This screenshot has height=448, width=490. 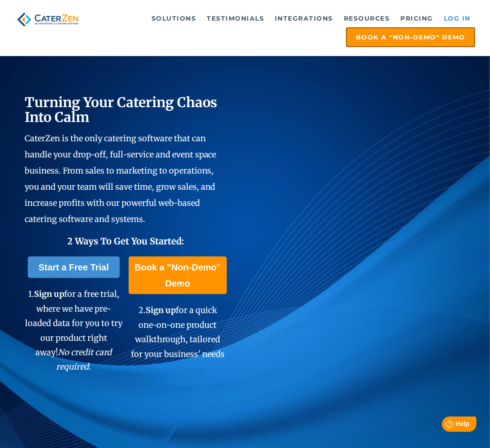 What do you see at coordinates (125, 241) in the screenshot?
I see `span: 2 Ways To Get You Started:` at bounding box center [125, 241].